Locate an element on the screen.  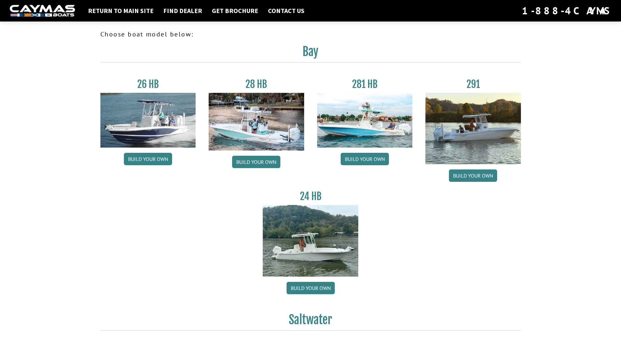
p: Choose boat model below: is located at coordinates (310, 34).